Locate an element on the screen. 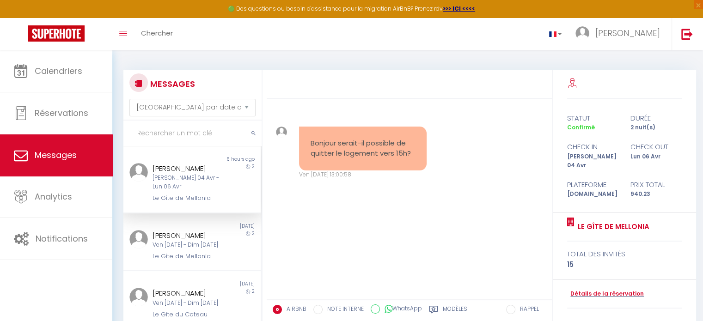 This screenshot has height=321, width=703. span: Notifications is located at coordinates (61, 238).